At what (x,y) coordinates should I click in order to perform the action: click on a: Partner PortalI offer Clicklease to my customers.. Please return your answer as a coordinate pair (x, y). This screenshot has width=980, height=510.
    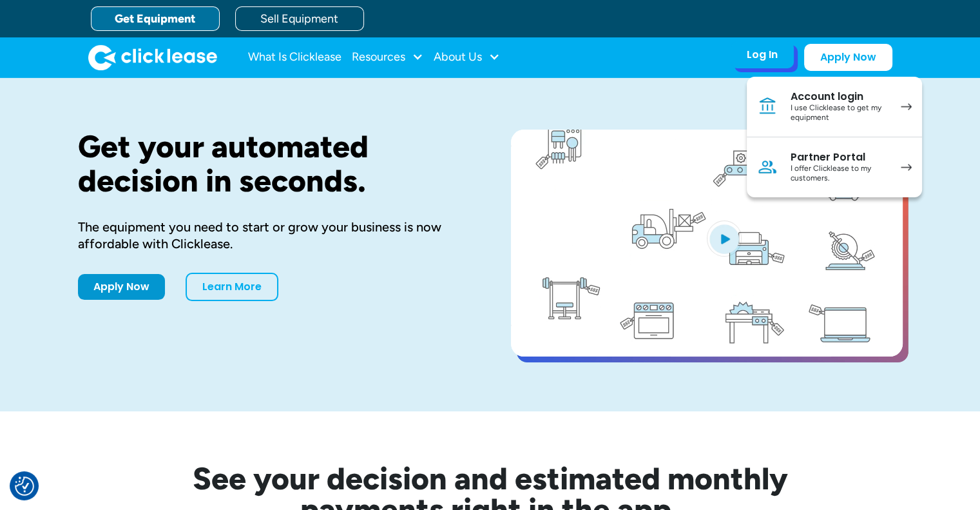
    Looking at the image, I should click on (835, 167).